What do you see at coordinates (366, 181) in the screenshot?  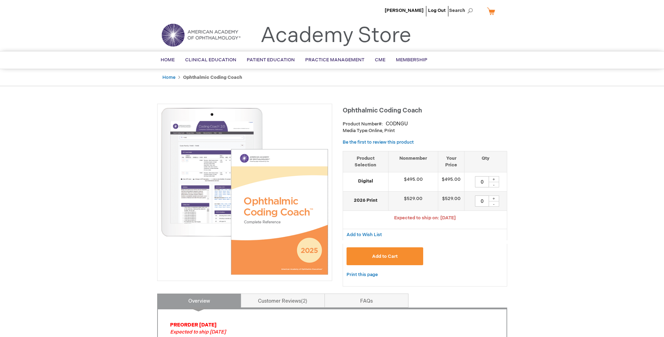 I see `strong: Digital` at bounding box center [366, 181].